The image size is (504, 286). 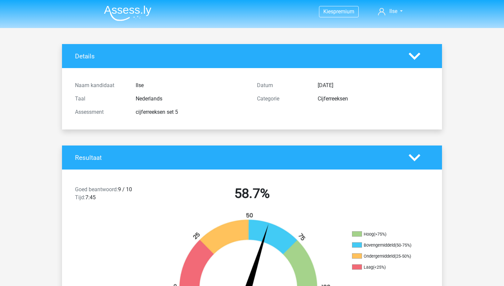 What do you see at coordinates (100, 99) in the screenshot?
I see `div: Taal` at bounding box center [100, 99].